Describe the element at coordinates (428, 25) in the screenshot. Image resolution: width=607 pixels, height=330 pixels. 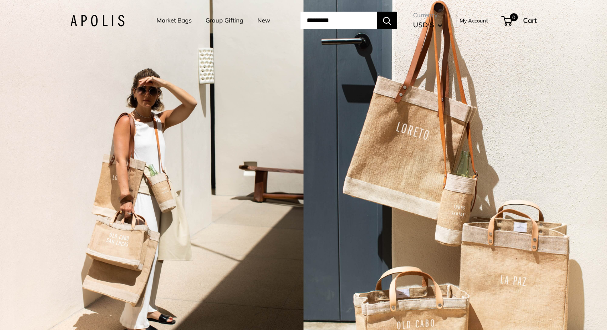
I see `button: USD $` at that location.